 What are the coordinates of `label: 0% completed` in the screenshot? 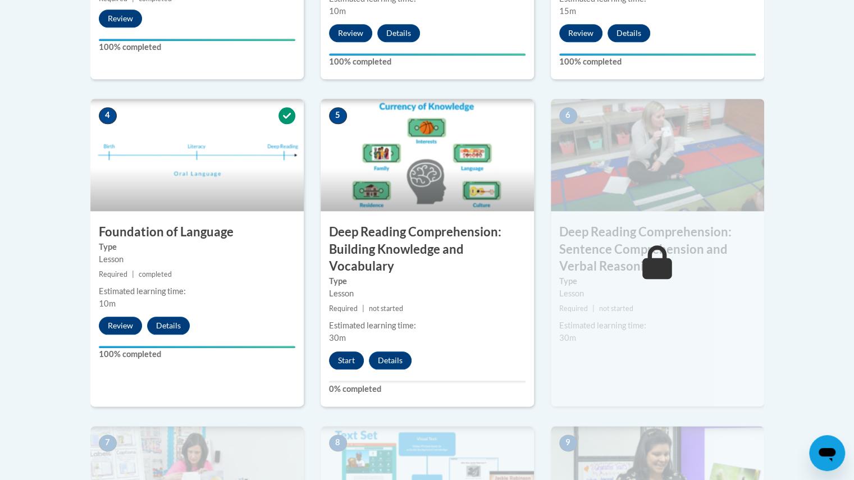 It's located at (427, 389).